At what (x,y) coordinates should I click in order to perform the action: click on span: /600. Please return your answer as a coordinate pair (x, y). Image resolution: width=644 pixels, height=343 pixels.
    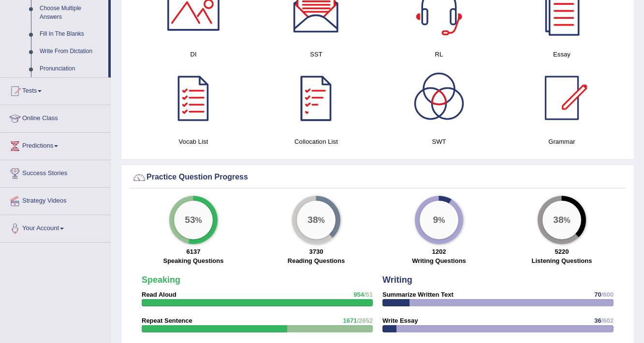
    Looking at the image, I should click on (607, 294).